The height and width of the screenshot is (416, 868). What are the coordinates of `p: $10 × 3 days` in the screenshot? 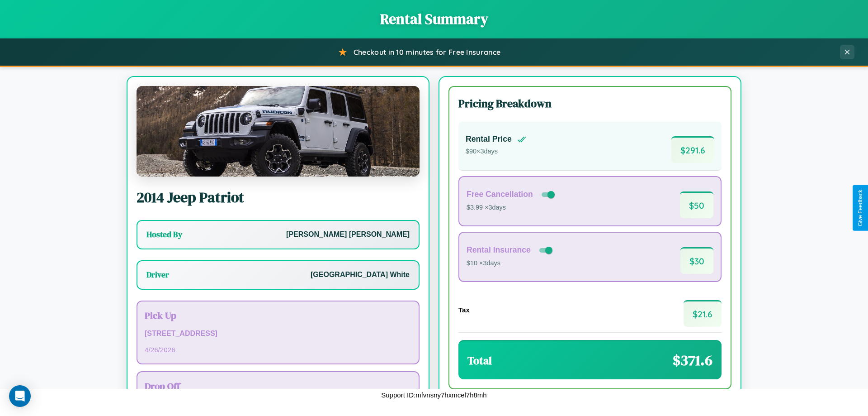 It's located at (511, 263).